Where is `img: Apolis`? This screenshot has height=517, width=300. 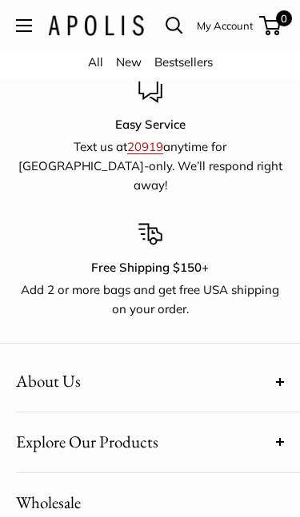 img: Apolis is located at coordinates (96, 26).